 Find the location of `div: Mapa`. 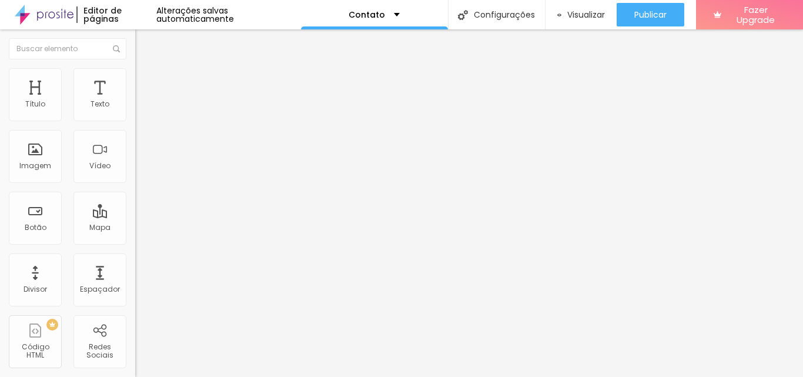

div: Mapa is located at coordinates (100, 227).